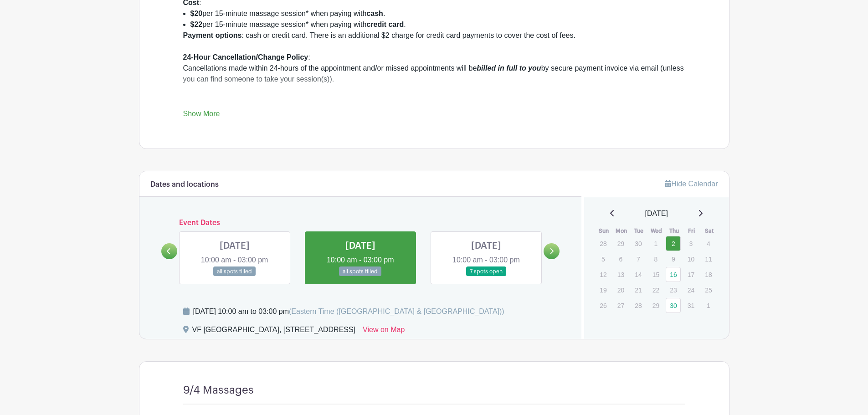 The width and height of the screenshot is (868, 415). I want to click on div: : cash or credit card. There is an additional $2 charge for credit card payments to cover the cos..., so click(435, 96).